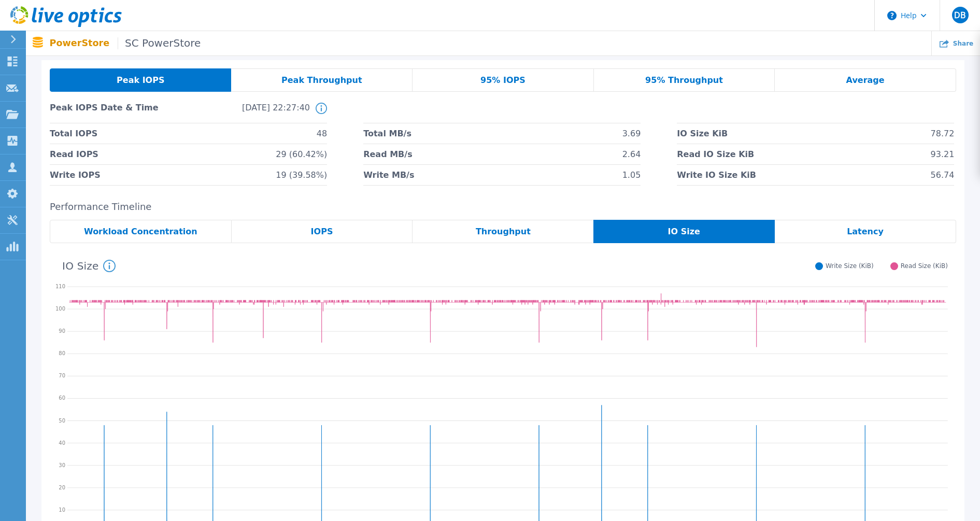 Image resolution: width=980 pixels, height=521 pixels. Describe the element at coordinates (62, 421) in the screenshot. I see `text: 50` at that location.